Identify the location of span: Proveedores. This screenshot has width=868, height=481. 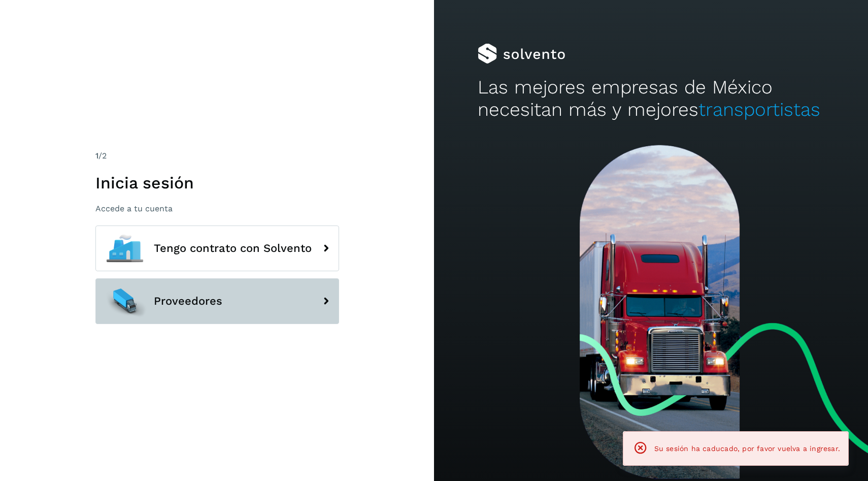
(188, 301).